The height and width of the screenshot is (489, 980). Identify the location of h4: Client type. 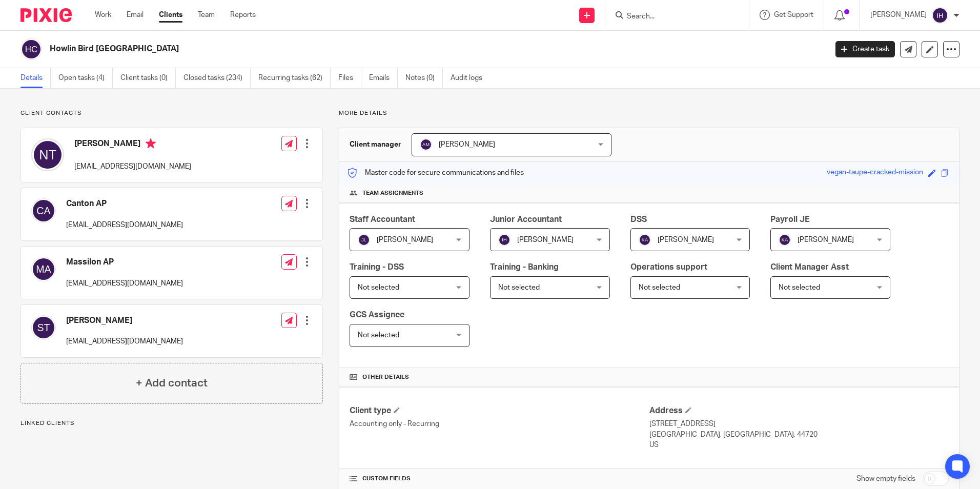
(499, 411).